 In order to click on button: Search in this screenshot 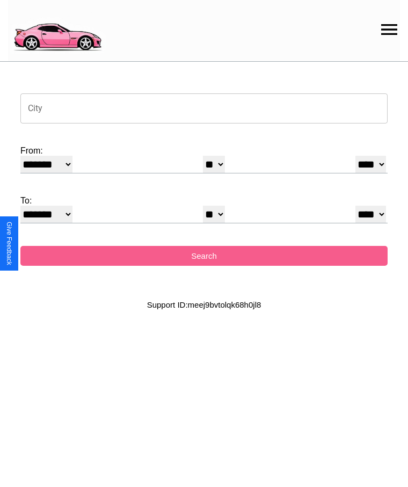, I will do `click(204, 255)`.